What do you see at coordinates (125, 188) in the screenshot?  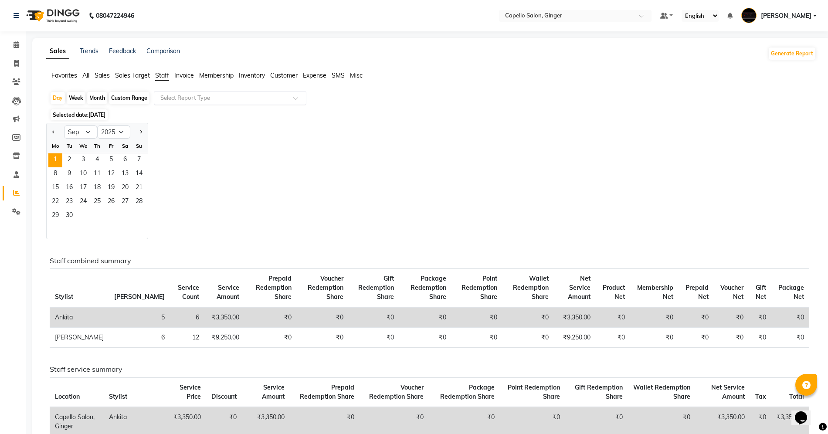 I see `span: 20` at bounding box center [125, 188].